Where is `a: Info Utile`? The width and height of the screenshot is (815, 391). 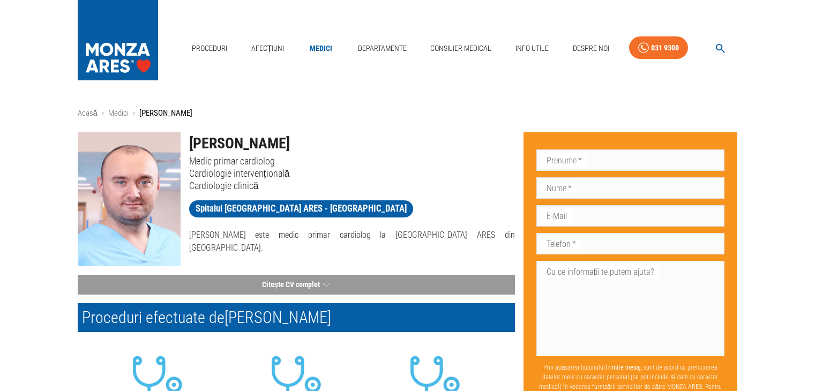
a: Info Utile is located at coordinates (532, 48).